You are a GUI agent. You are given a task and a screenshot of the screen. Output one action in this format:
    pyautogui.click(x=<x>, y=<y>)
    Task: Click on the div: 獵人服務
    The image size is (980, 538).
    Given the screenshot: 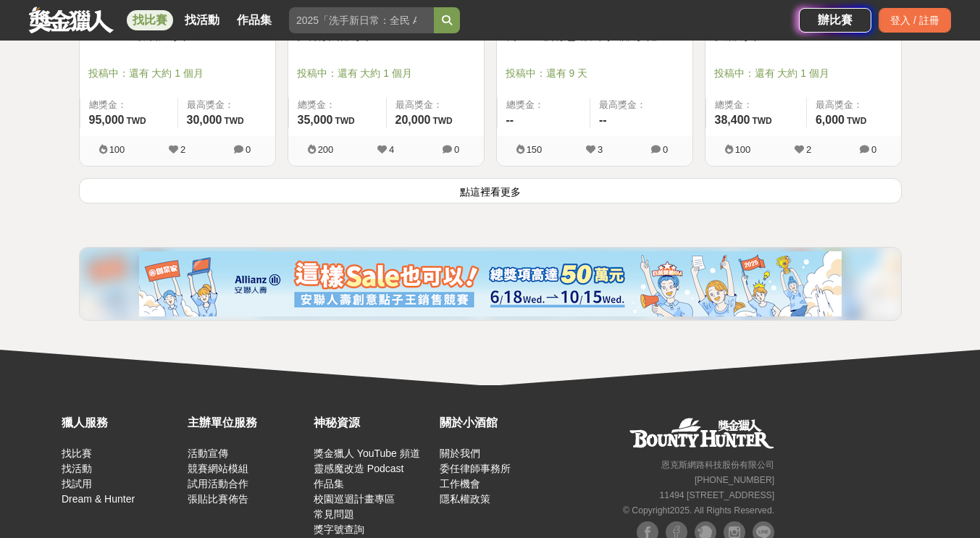 What is the action you would take?
    pyautogui.click(x=121, y=423)
    